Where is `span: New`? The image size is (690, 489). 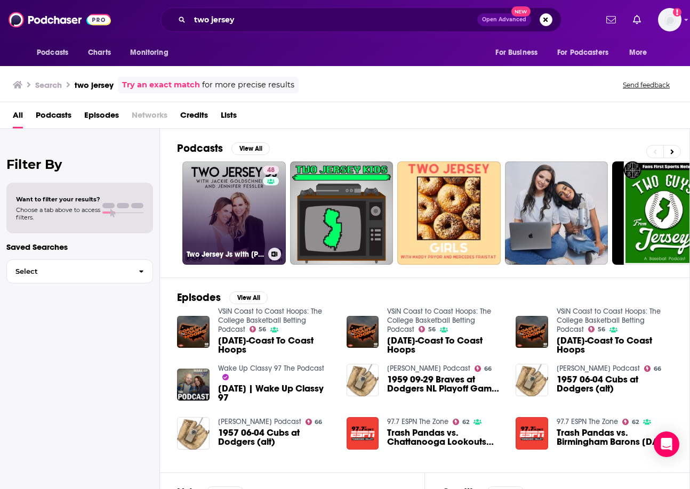
span: New is located at coordinates (521, 11).